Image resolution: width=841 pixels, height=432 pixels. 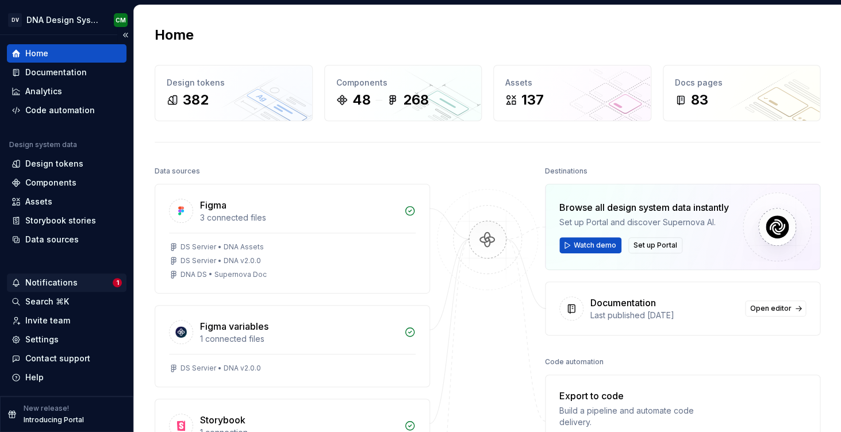 I want to click on div: DV, so click(x=15, y=20).